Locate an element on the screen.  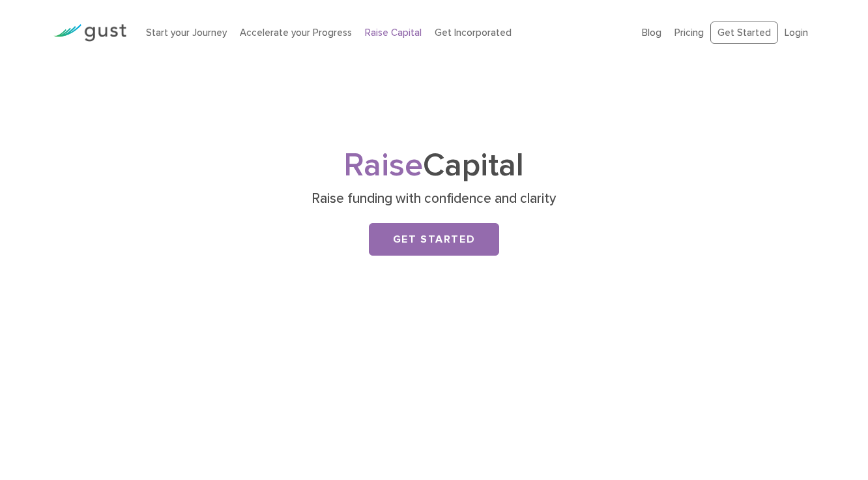
a: Start your Journey is located at coordinates (187, 32).